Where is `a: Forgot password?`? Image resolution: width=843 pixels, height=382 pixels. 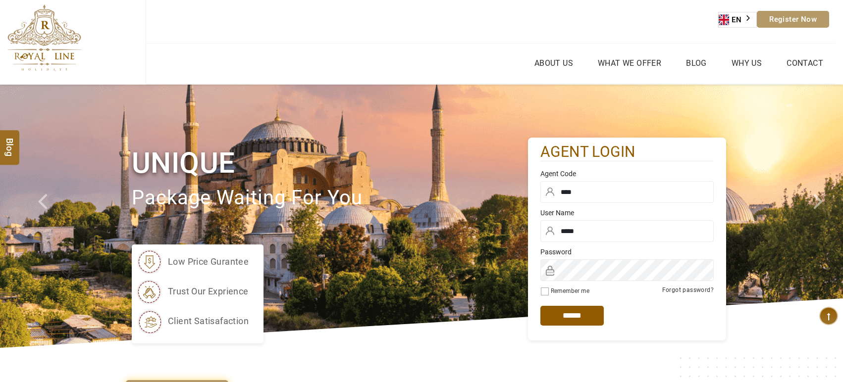
a: Forgot password? is located at coordinates (688, 290).